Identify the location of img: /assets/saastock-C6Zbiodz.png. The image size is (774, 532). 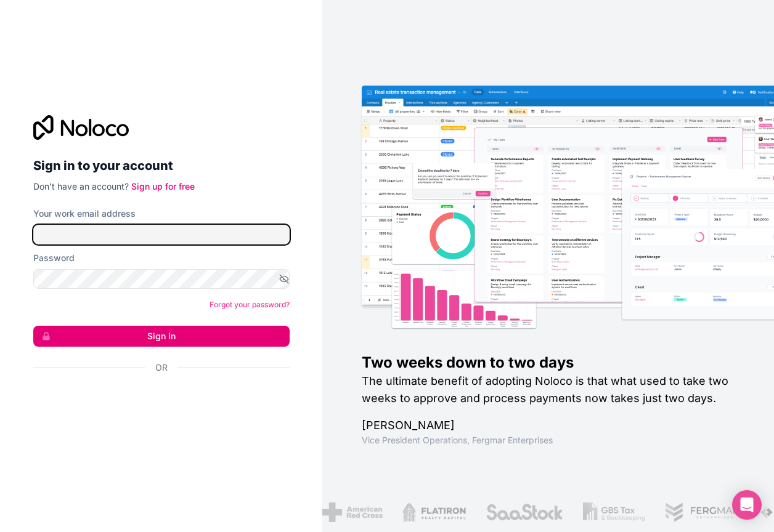
(524, 513).